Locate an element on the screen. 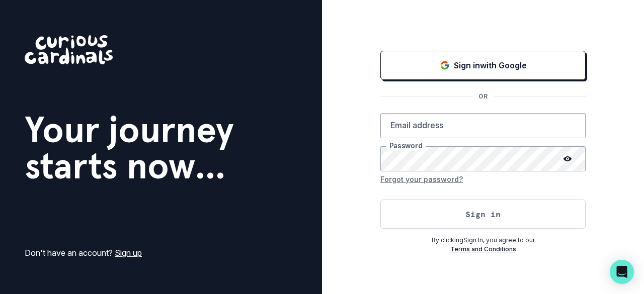 Image resolution: width=644 pixels, height=294 pixels. p: OR is located at coordinates (482, 96).